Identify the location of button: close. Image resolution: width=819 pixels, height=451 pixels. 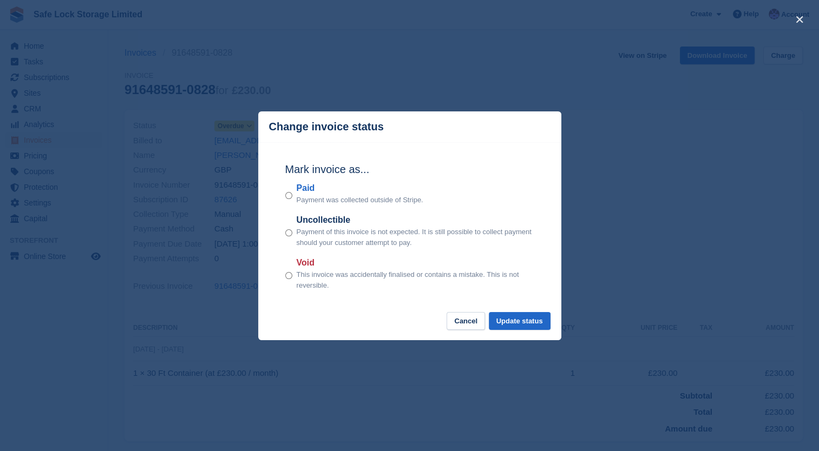
(799, 19).